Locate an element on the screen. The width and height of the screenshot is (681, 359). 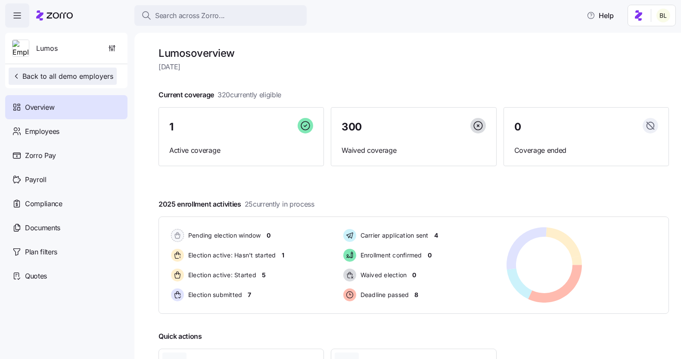
span: 2025 enrollment activities is located at coordinates (236, 204).